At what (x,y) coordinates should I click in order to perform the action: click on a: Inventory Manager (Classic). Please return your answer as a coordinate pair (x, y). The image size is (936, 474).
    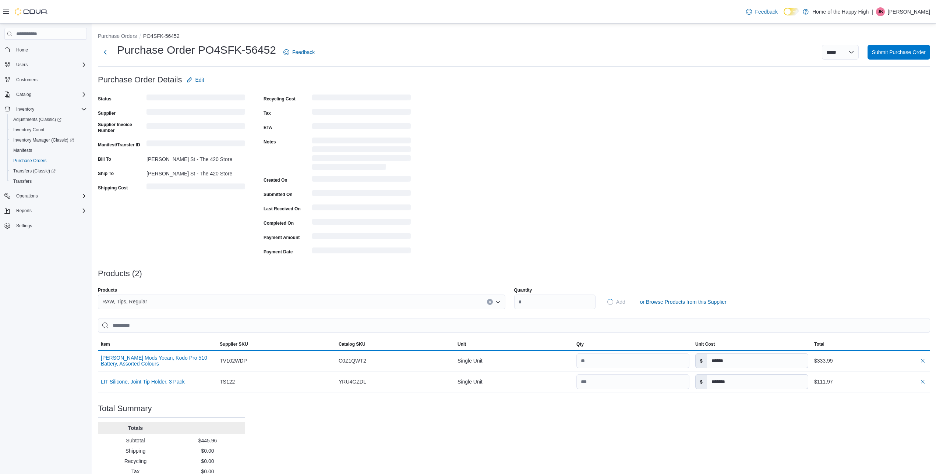
    Looking at the image, I should click on (49, 140).